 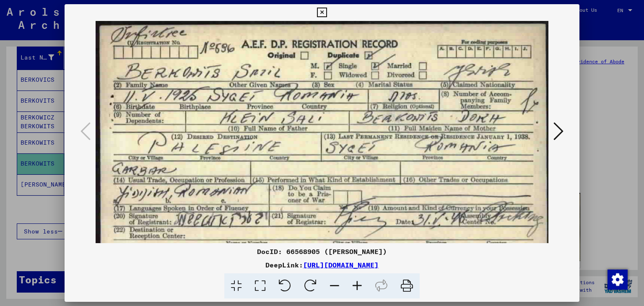 What do you see at coordinates (322, 265) in the screenshot?
I see `div: DeepLink:` at bounding box center [322, 265].